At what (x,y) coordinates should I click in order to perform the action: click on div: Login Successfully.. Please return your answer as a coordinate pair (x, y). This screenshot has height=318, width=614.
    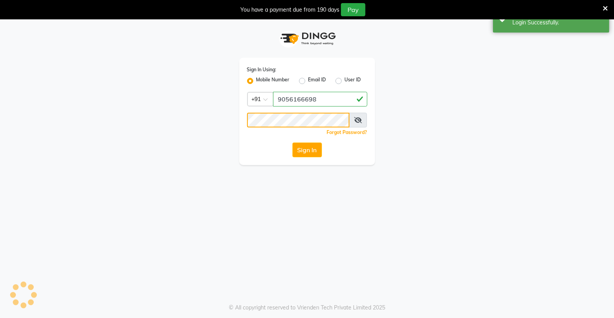
    Looking at the image, I should click on (558, 22).